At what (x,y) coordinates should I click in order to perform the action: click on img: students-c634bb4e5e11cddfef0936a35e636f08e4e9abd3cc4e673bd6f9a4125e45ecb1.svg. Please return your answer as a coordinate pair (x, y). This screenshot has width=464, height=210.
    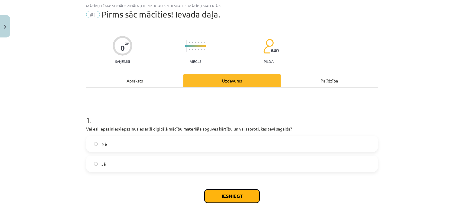
    Looking at the image, I should click on (268, 46).